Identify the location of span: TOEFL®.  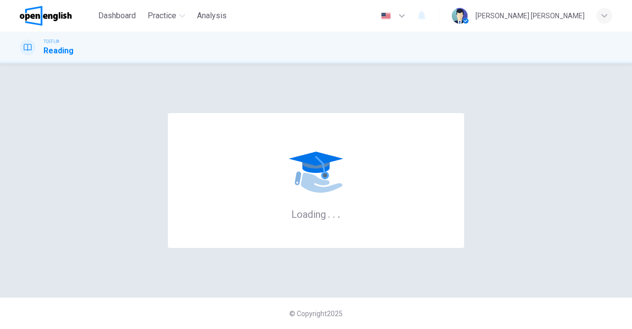
(51, 41).